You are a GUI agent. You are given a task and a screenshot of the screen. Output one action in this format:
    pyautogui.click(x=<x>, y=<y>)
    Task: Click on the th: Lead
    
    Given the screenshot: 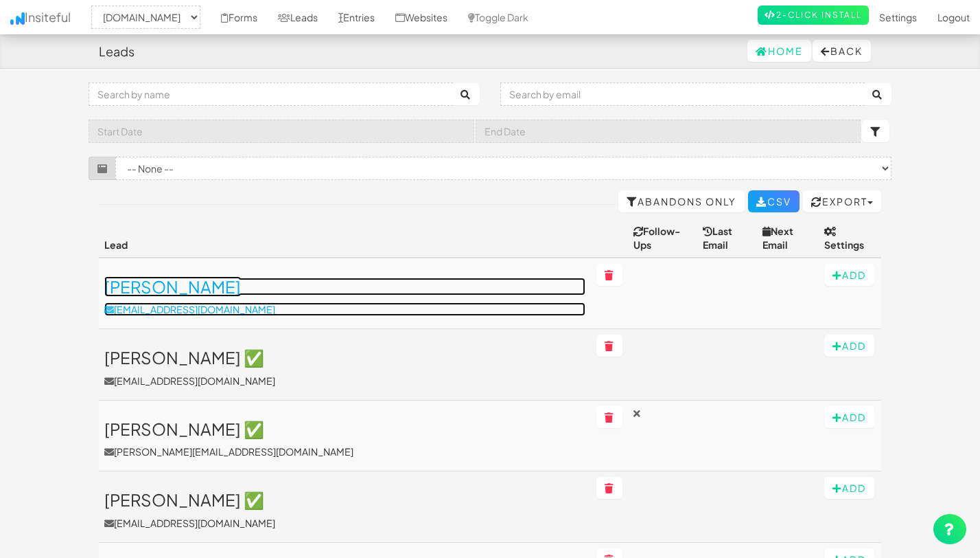 What is the action you would take?
    pyautogui.click(x=345, y=237)
    